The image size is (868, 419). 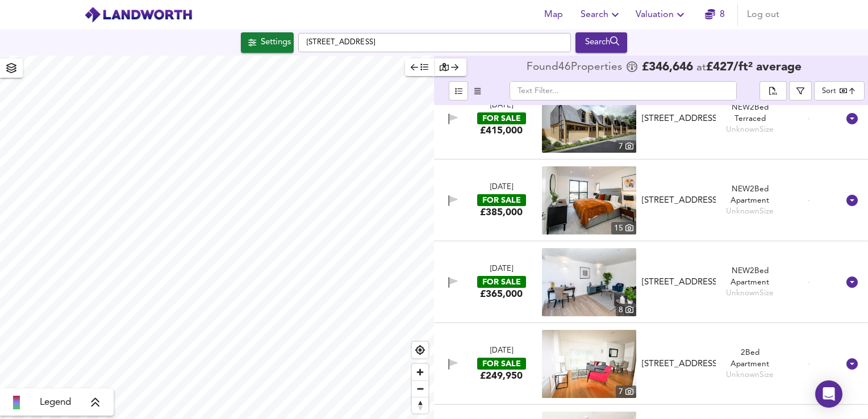 I want to click on span: at, so click(x=701, y=68).